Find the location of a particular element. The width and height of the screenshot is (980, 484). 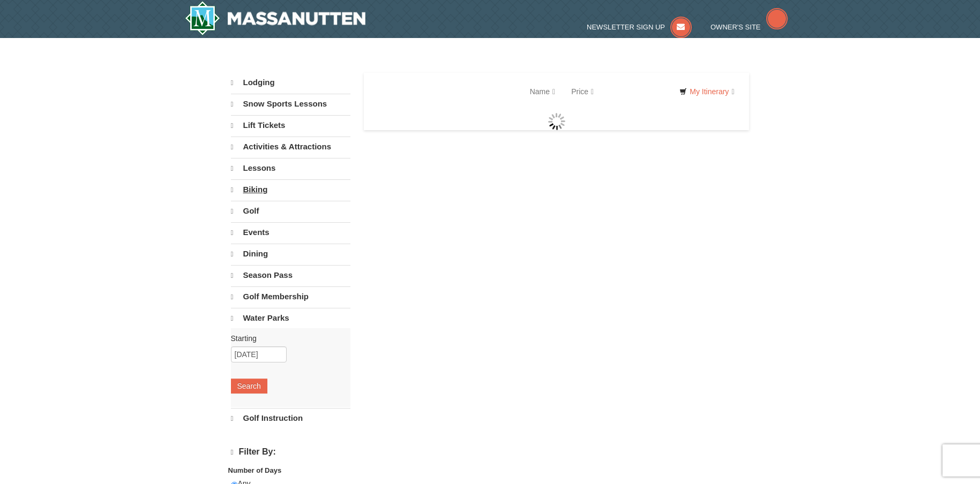

a: Owner's Site is located at coordinates (748, 26).